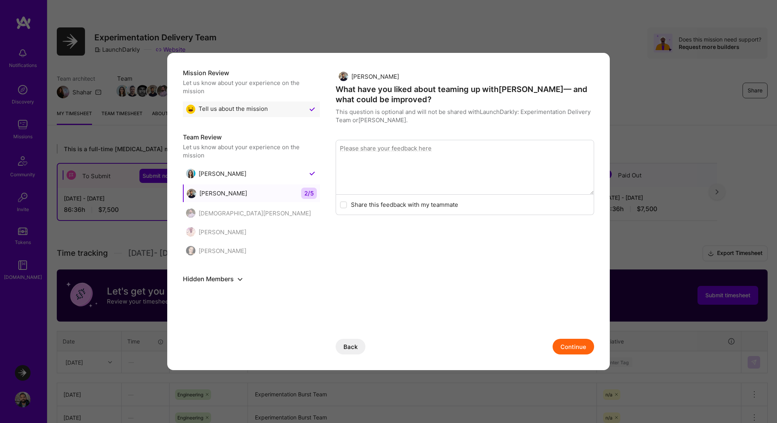 The height and width of the screenshot is (423, 777). What do you see at coordinates (252, 279) in the screenshot?
I see `h5: Hidden Members` at bounding box center [252, 279].